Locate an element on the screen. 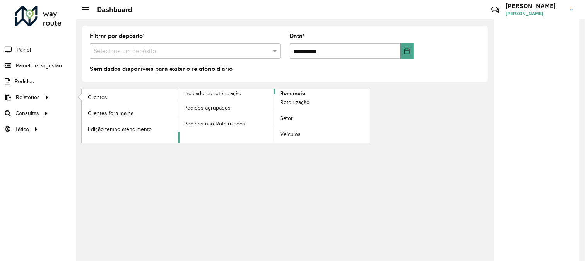 The width and height of the screenshot is (585, 261). a: Clientes fora malha is located at coordinates (130, 113).